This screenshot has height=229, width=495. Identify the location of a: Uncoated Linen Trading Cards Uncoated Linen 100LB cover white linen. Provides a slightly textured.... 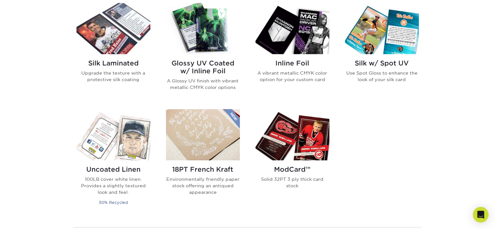
(113, 161).